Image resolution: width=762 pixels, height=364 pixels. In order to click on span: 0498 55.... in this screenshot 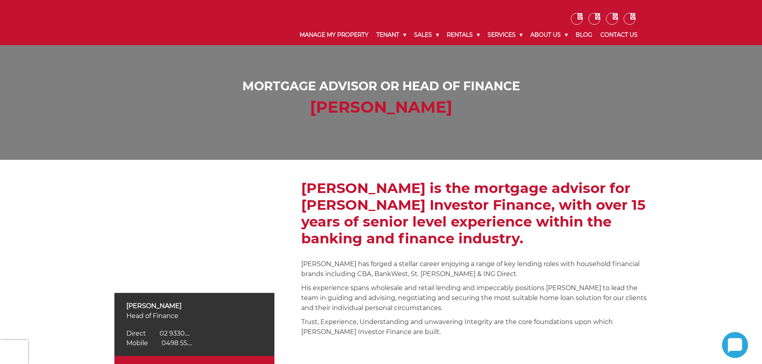, I will do `click(177, 343)`.